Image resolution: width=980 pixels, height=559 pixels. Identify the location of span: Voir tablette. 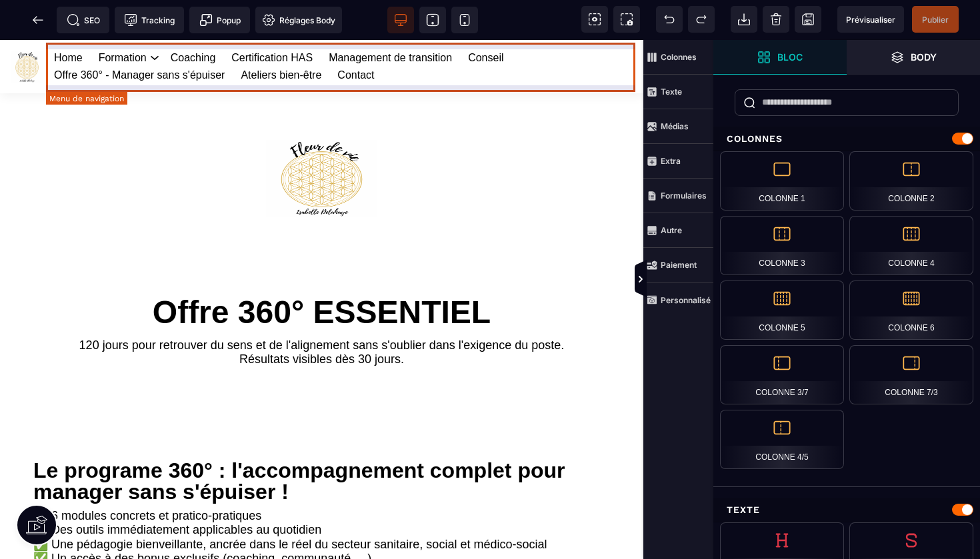
(432, 20).